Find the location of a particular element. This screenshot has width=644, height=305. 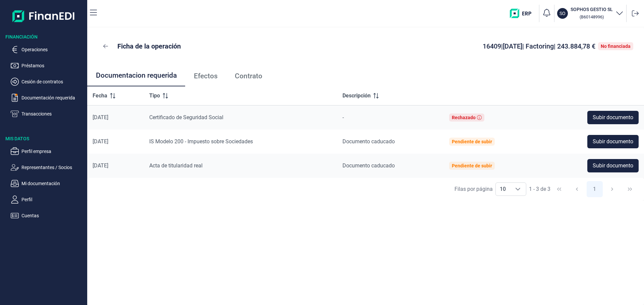

h3: SOPHOS GESTIO SL is located at coordinates (591, 9).